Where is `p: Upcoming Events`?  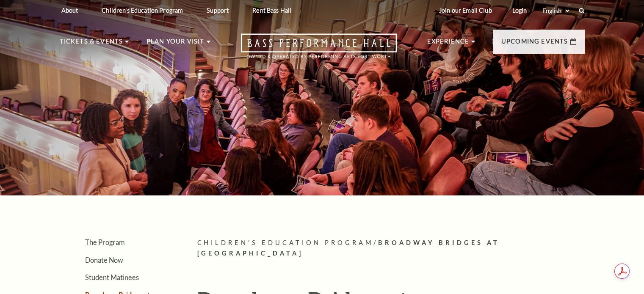
p: Upcoming Events is located at coordinates (535, 44).